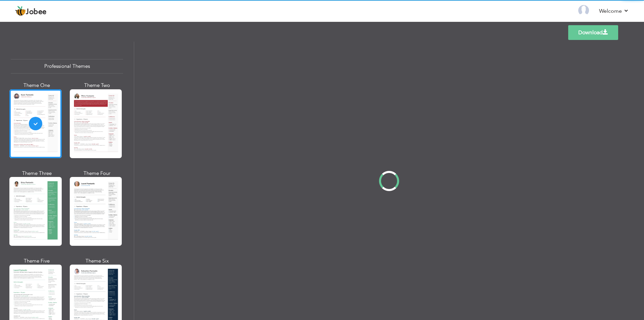  I want to click on a: Download, so click(593, 32).